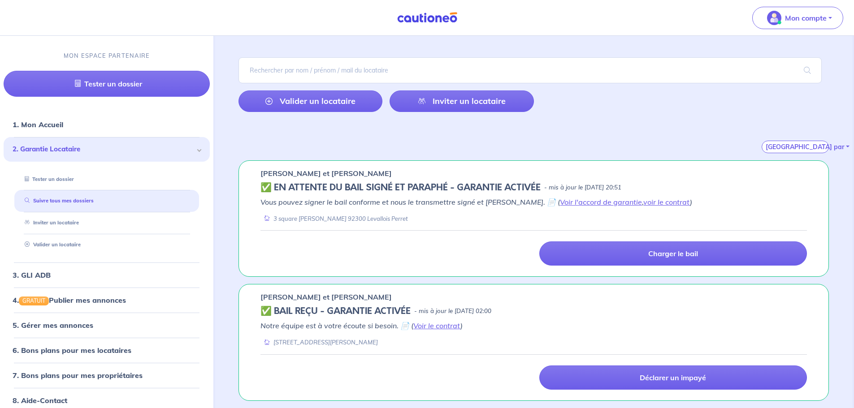  Describe the element at coordinates (103, 149) in the screenshot. I see `span: 2. Garantie Locataire` at that location.